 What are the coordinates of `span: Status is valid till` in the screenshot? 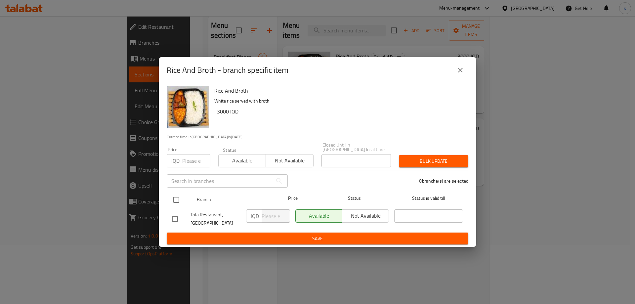 It's located at (429, 198).